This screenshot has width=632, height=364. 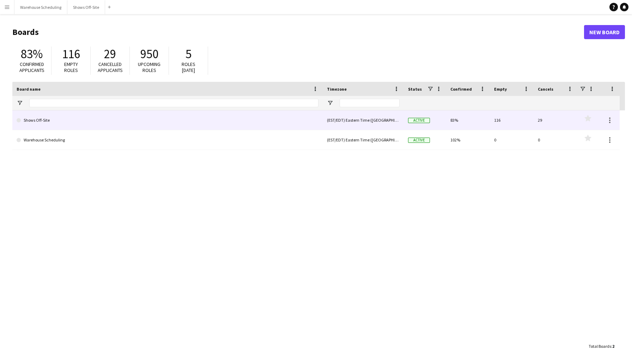 I want to click on span: 29, so click(x=110, y=54).